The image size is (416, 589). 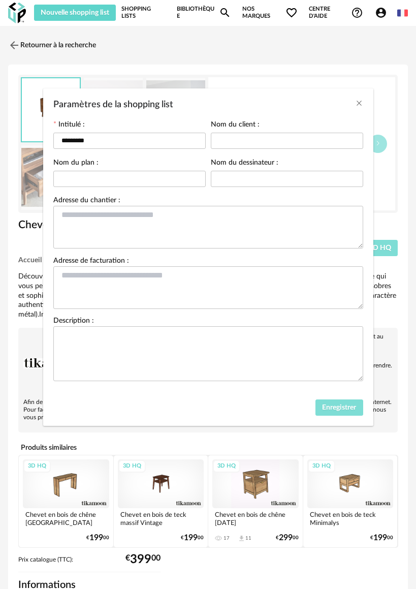 I want to click on div: Paramètres de la shopping list, so click(x=208, y=257).